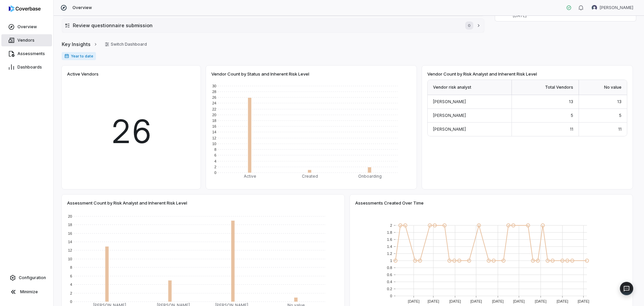  What do you see at coordinates (469, 25) in the screenshot?
I see `span: 0` at bounding box center [469, 25].